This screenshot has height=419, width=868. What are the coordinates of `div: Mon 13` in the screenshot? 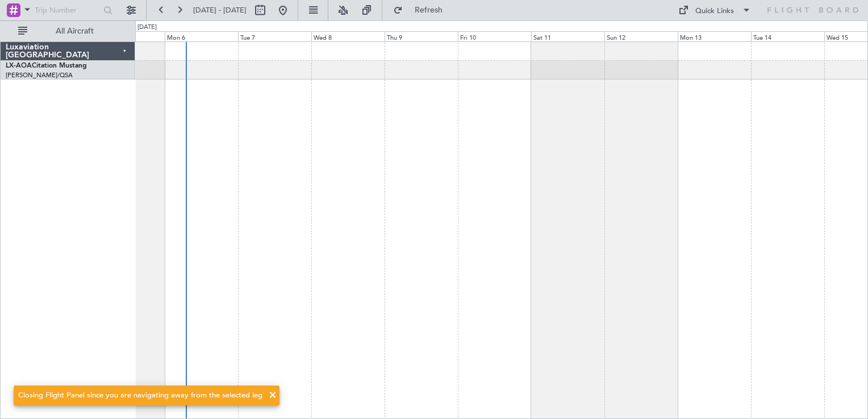 It's located at (714, 36).